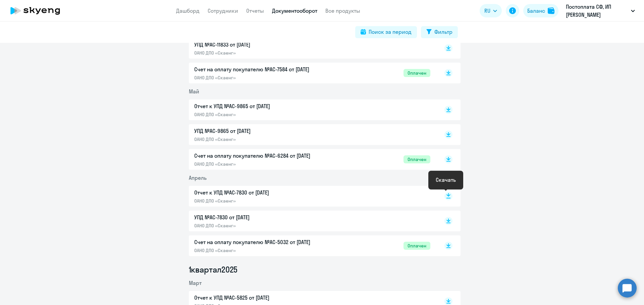 The image size is (644, 305). I want to click on div: Баланс, so click(536, 11).